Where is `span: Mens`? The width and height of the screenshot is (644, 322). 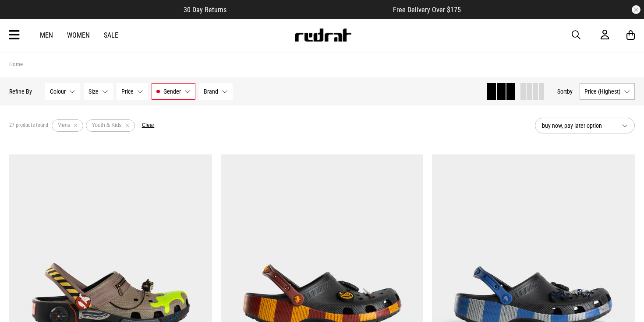 span: Mens is located at coordinates (64, 125).